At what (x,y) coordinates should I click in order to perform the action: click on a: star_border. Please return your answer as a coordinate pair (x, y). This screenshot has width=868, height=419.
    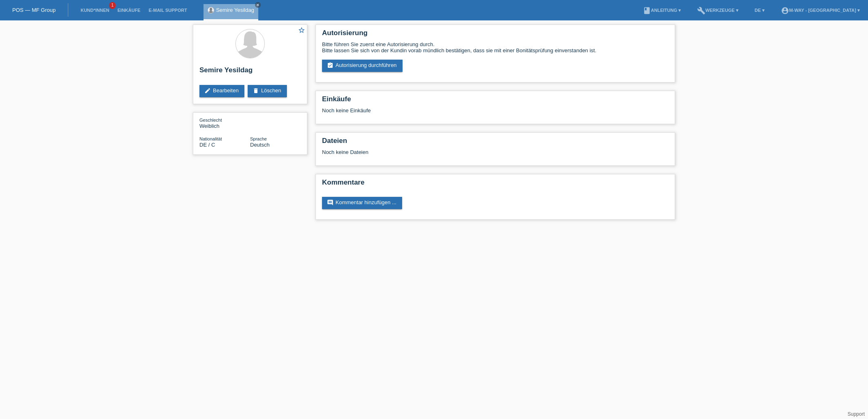
    Looking at the image, I should click on (302, 30).